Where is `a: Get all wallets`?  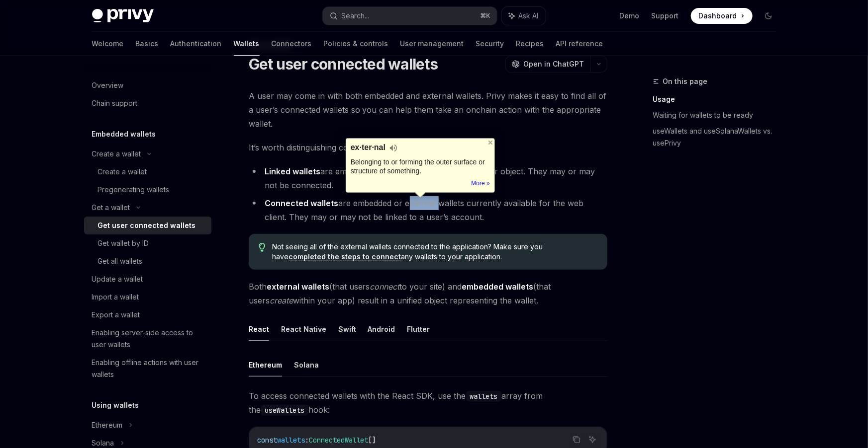
a: Get all wallets is located at coordinates (148, 262).